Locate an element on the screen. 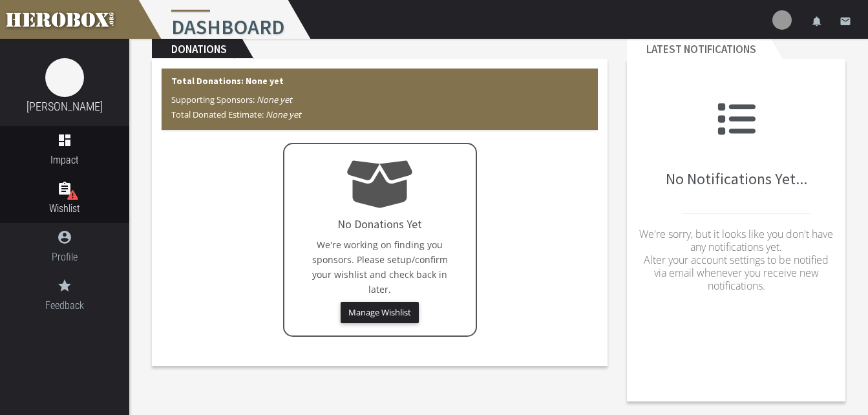 This screenshot has height=415, width=868. span: Total Donated Estimate: is located at coordinates (236, 114).